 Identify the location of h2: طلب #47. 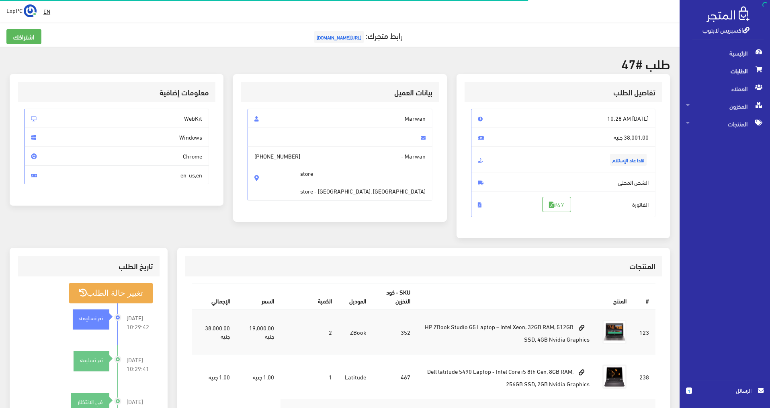
(340, 63).